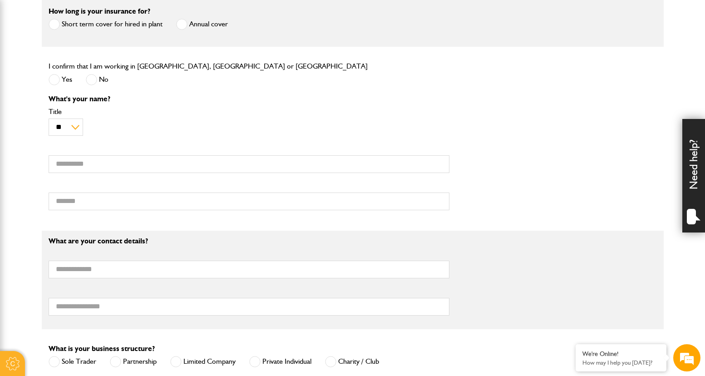 This screenshot has width=705, height=376. Describe the element at coordinates (27, 57) in the screenshot. I see `img: d_20077148190_company_1631870298795_20077148190` at that location.